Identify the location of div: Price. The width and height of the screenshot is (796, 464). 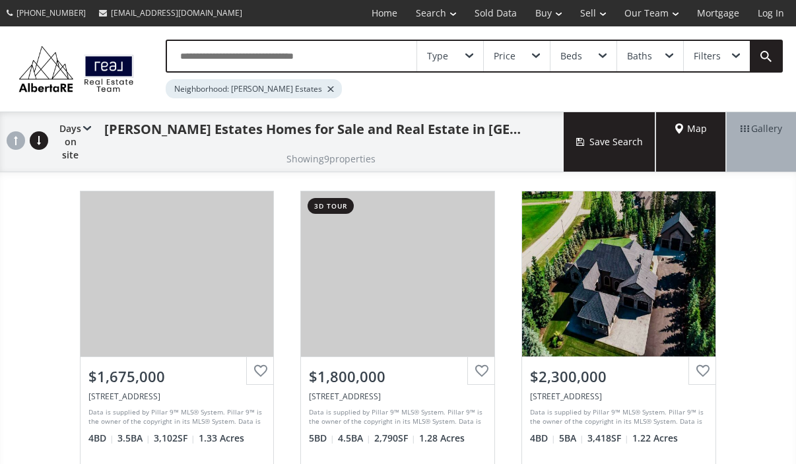
(504, 56).